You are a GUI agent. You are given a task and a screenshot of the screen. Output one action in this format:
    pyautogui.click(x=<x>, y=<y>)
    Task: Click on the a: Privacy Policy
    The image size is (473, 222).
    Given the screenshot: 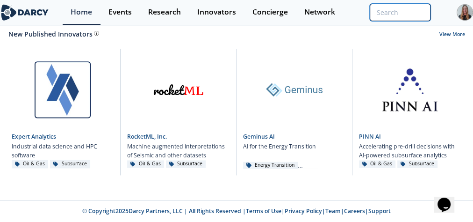 What is the action you would take?
    pyautogui.click(x=303, y=210)
    